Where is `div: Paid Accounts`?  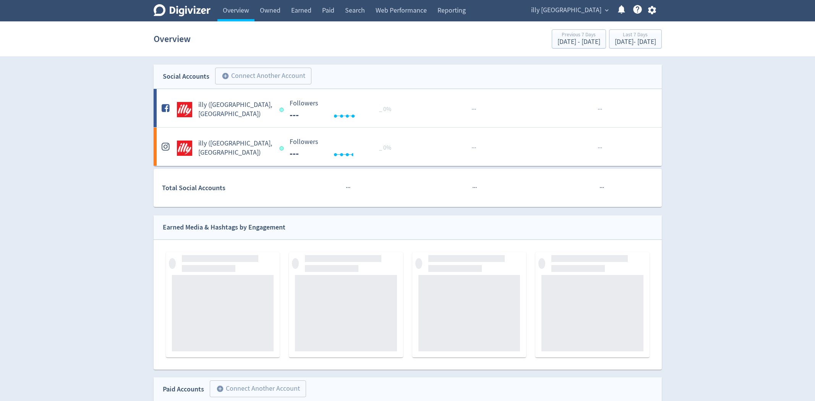
div: Paid Accounts is located at coordinates (183, 389).